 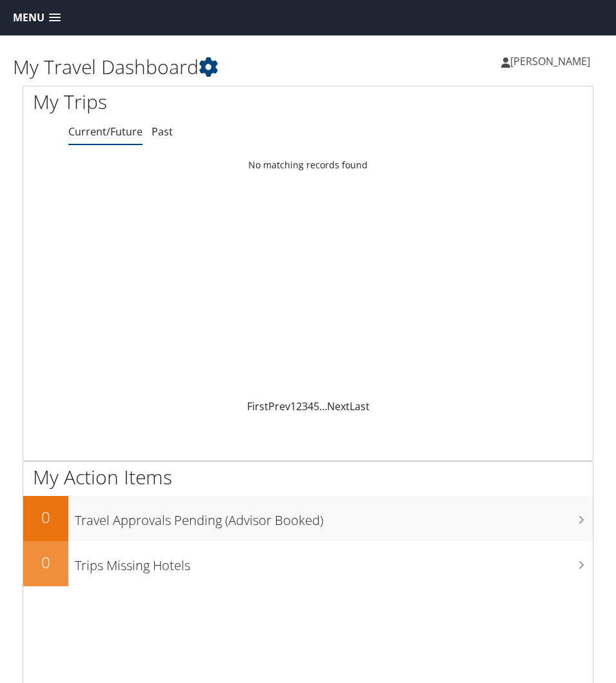 What do you see at coordinates (257, 406) in the screenshot?
I see `a: First` at bounding box center [257, 406].